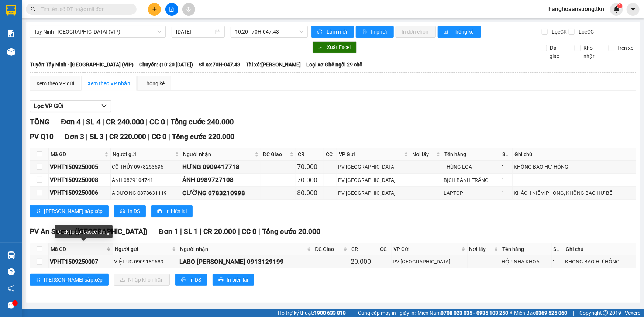 The height and width of the screenshot is (317, 644). What do you see at coordinates (601, 262) in the screenshot?
I see `div: KHÔNG BAO HƯ HỎNG` at bounding box center [601, 262].